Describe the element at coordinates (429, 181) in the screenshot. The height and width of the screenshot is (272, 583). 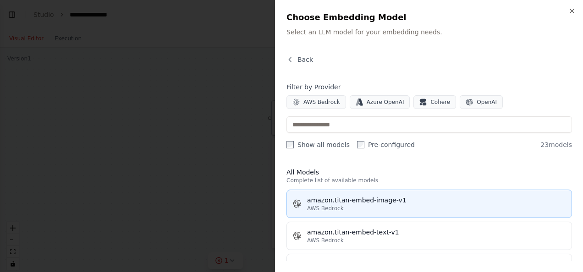
I see `p: Complete list of available models` at that location.